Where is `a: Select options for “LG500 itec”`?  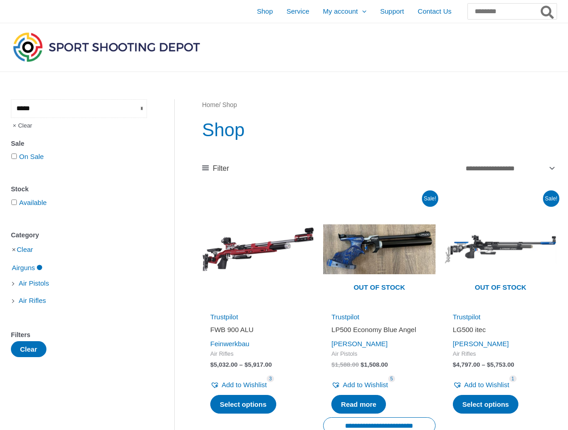
a: Select options for “LG500 itec” is located at coordinates (486, 404).